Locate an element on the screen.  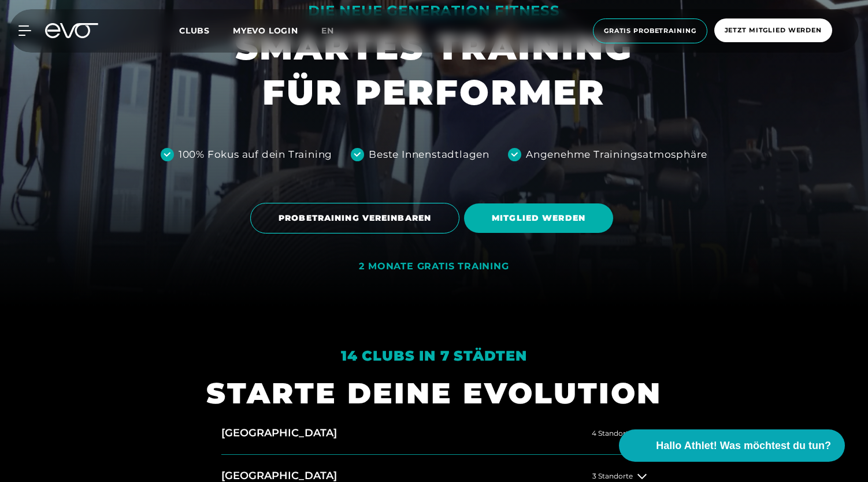
a: Jetzt Mitglied werden is located at coordinates (774, 30).